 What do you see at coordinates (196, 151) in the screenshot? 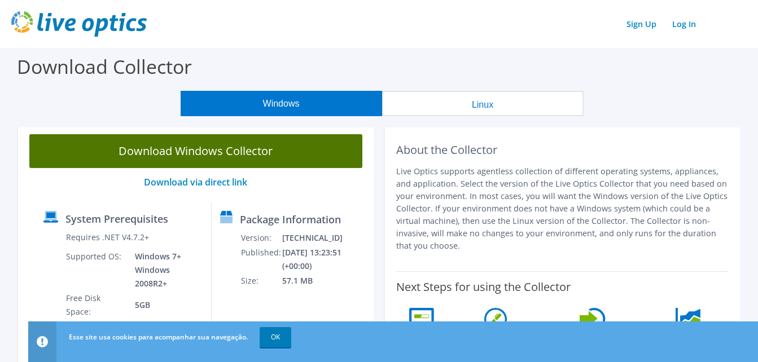
I see `a: Download Windows Collector` at bounding box center [196, 151].